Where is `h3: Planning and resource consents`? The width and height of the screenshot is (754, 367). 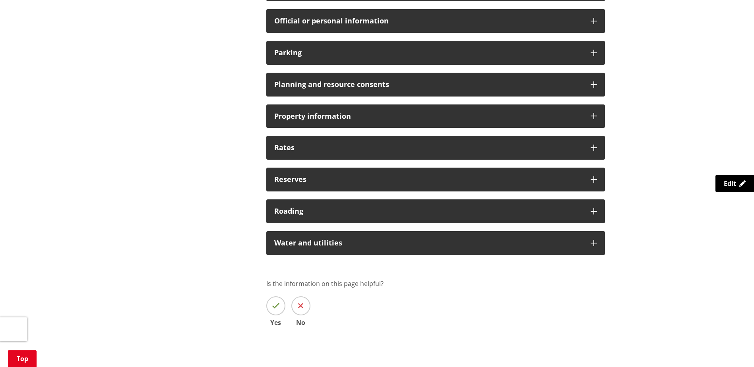 h3: Planning and resource consents is located at coordinates (429, 85).